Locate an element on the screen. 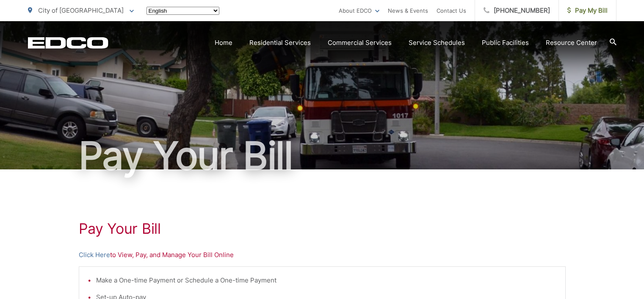  a: EDCD logo. Return to the homepage. is located at coordinates (68, 43).